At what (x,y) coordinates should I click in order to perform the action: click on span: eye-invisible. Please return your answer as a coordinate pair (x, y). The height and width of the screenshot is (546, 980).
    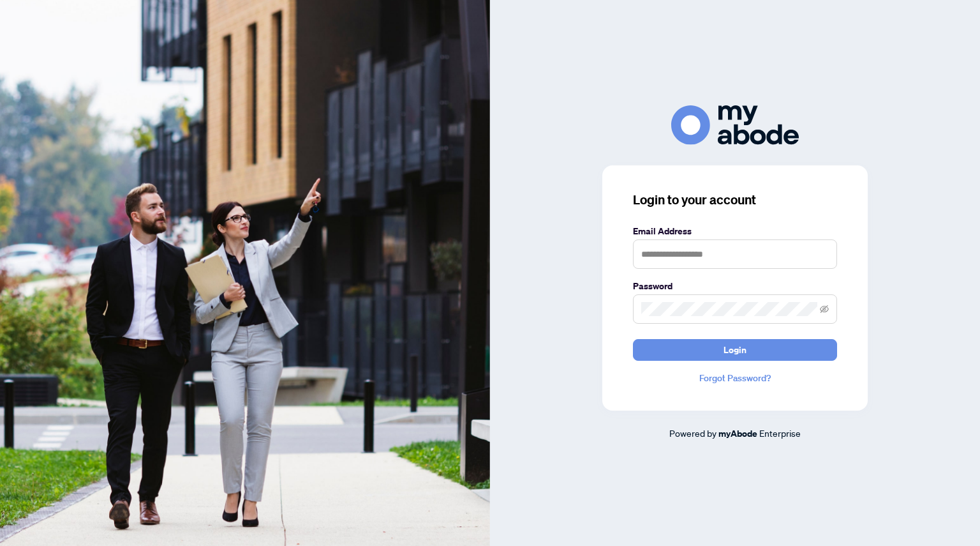
    Looking at the image, I should click on (825, 309).